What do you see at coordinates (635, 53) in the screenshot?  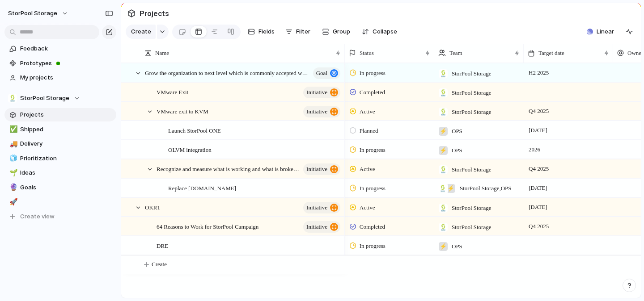 I see `span: Owner` at bounding box center [635, 53].